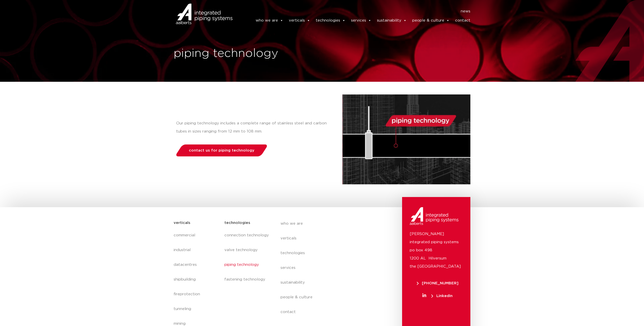 The image size is (644, 326). I want to click on h5: verticals, so click(182, 223).